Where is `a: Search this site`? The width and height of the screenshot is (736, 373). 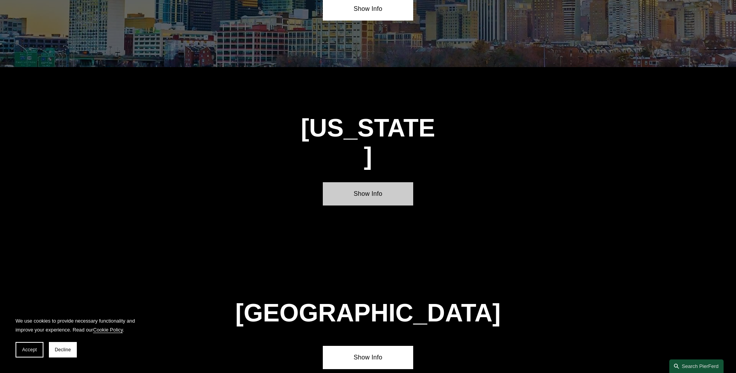 a: Search this site is located at coordinates (696, 366).